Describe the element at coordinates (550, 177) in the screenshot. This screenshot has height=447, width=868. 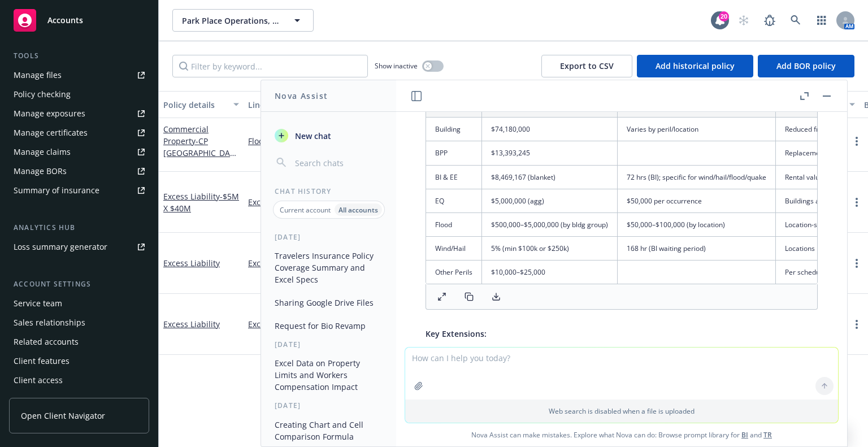
I see `td: $8,469,167 (blanket)` at that location.